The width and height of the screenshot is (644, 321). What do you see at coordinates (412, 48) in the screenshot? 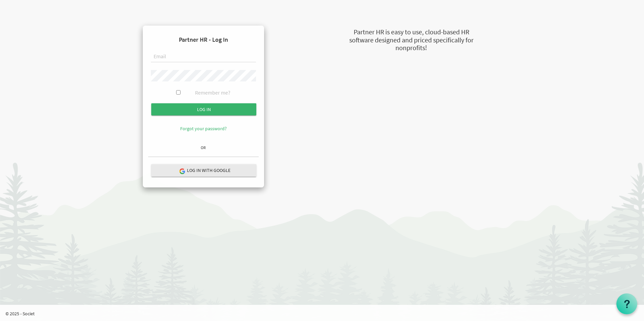
I see `div: nonprofits!` at bounding box center [412, 48].